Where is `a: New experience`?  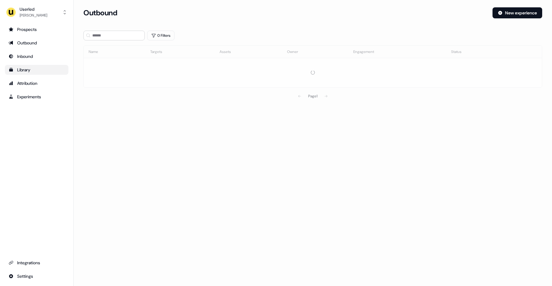 a: New experience is located at coordinates (517, 13).